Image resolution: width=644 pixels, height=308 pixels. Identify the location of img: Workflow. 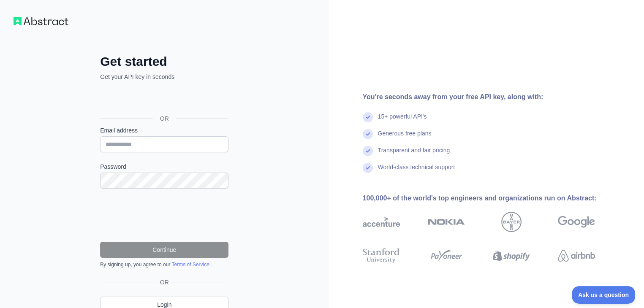
(41, 21).